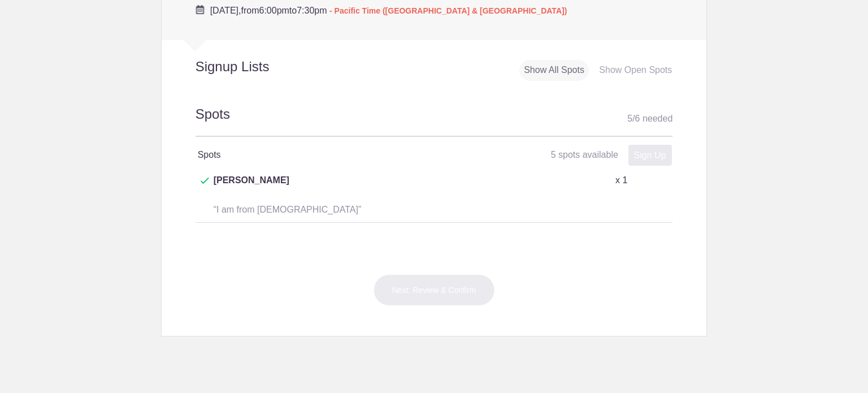 The image size is (868, 393). I want to click on h4: Spots, so click(316, 155).